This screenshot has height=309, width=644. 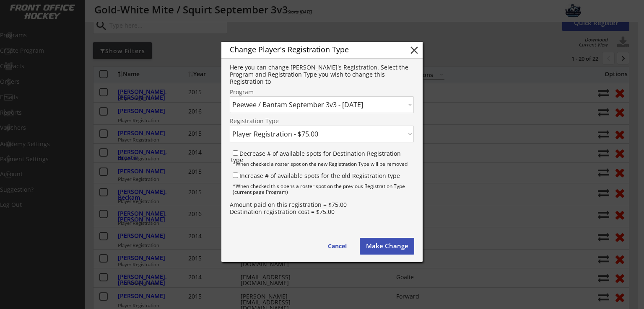 I want to click on label: Increase # of available spots for the old Registration type, so click(x=319, y=175).